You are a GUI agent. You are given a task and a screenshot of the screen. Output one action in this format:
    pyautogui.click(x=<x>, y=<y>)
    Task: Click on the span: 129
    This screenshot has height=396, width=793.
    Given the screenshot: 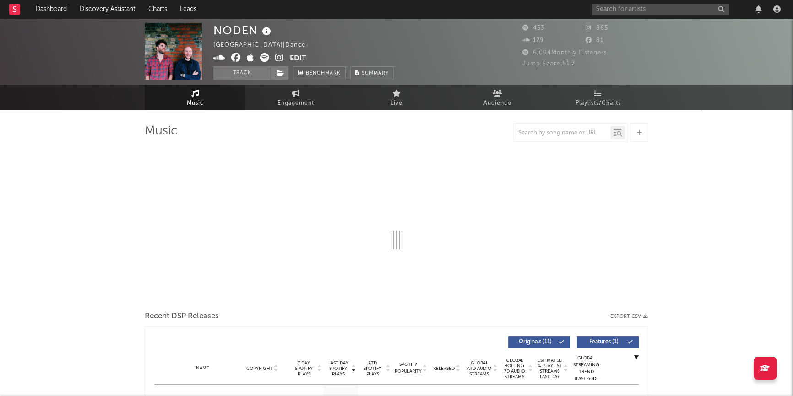 What is the action you would take?
    pyautogui.click(x=533, y=40)
    